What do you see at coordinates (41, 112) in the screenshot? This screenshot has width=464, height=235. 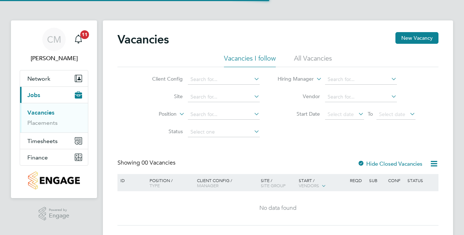 I see `a: Vacancies` at bounding box center [41, 112].